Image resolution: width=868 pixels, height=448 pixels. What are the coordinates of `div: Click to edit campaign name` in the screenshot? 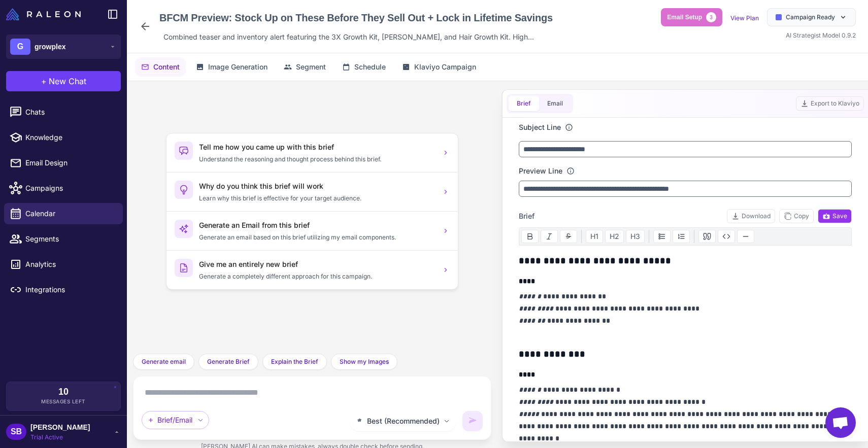 It's located at (356, 17).